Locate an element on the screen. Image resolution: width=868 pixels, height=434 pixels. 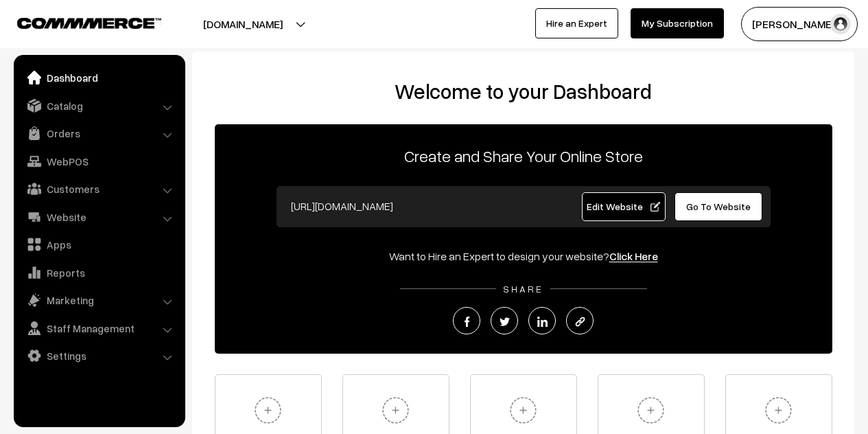
span: Go To Website is located at coordinates (718, 206).